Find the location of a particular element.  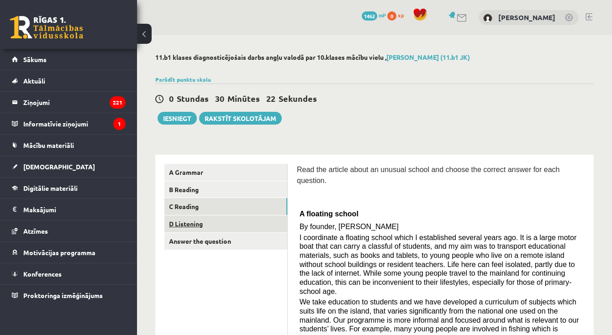

a: Informatīvie ziņojumi1 is located at coordinates (68, 124).